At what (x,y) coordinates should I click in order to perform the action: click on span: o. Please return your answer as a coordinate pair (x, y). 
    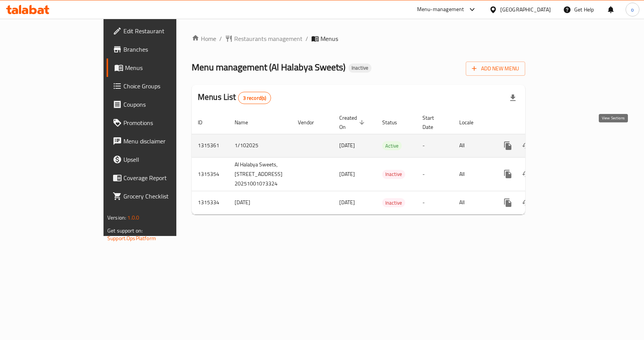
    Looking at the image, I should click on (632, 10).